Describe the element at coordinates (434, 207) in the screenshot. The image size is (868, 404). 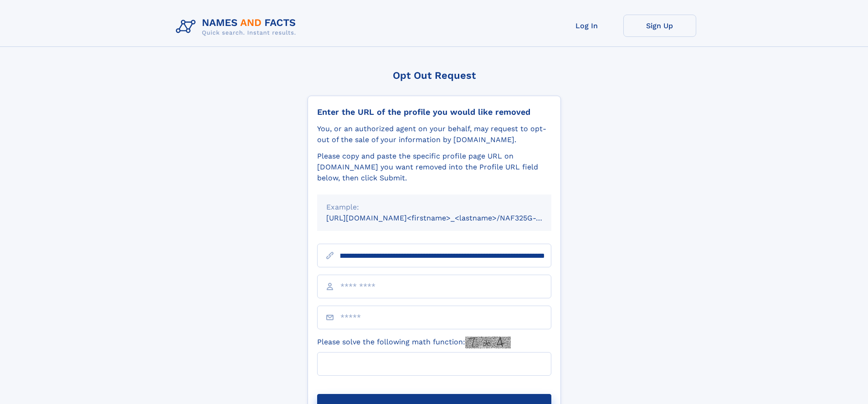
I see `div: Example:` at that location.